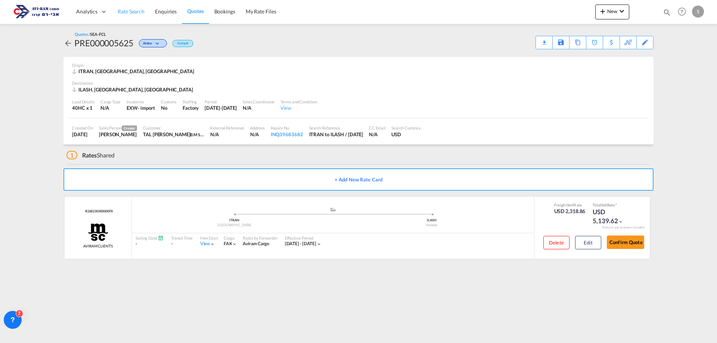 This screenshot has height=343, width=717. Describe the element at coordinates (98, 211) in the screenshot. I see `span: R26823030000078` at that location.